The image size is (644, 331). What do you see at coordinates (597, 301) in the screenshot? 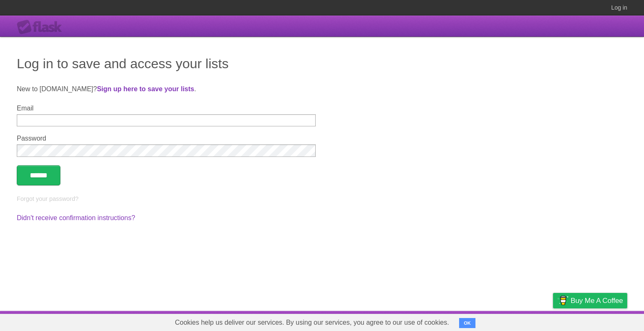
I see `span: Buy me a coffee` at bounding box center [597, 301].